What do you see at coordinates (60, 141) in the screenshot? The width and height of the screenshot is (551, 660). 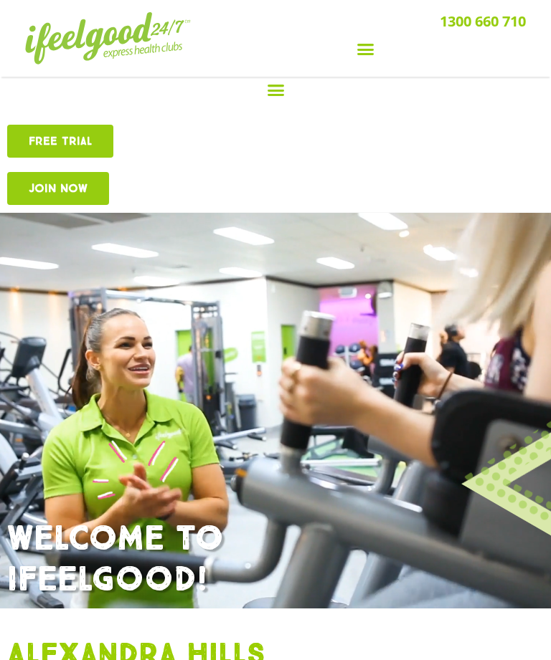 I see `span: Free TRIAL` at bounding box center [60, 141].